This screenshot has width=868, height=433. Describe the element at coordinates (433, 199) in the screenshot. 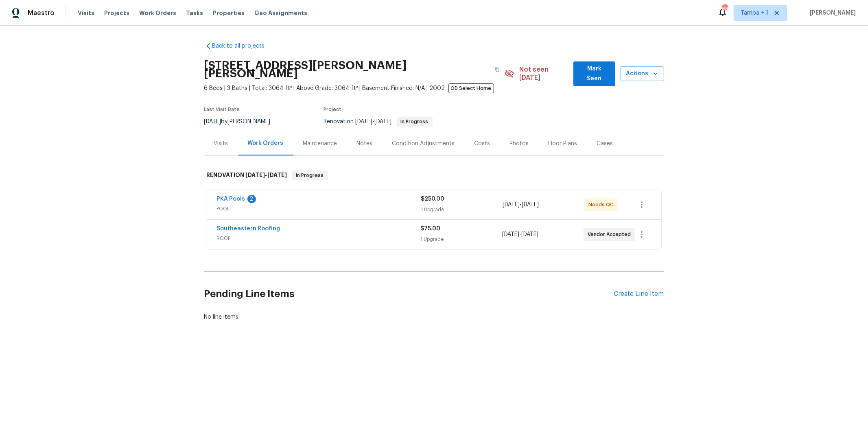

I see `span: $250.00` at that location.